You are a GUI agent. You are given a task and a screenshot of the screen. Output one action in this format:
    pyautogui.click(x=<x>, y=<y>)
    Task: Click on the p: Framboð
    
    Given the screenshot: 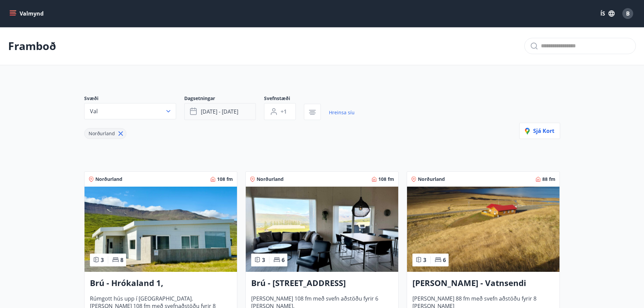 What is the action you would take?
    pyautogui.click(x=32, y=46)
    